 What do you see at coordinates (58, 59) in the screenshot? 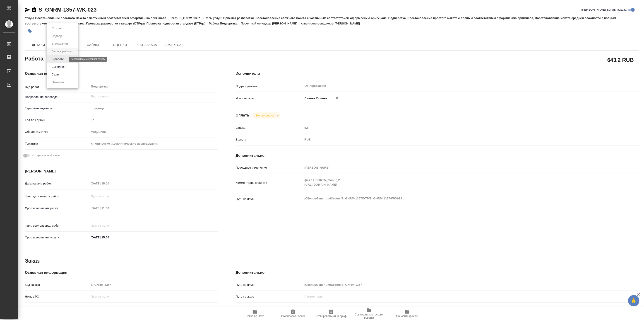
I see `button: В работе` at bounding box center [58, 59].